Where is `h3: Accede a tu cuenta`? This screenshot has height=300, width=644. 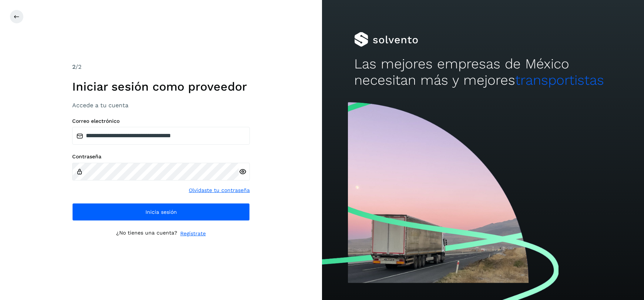
h3: Accede a tu cuenta is located at coordinates (161, 105).